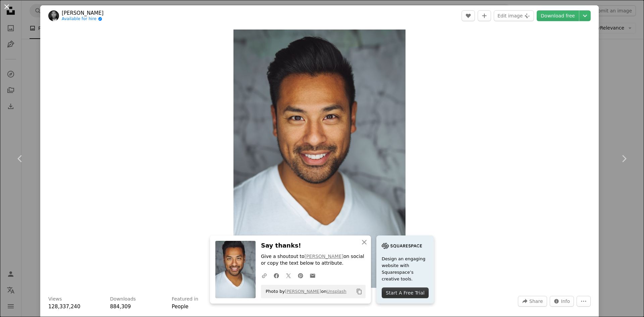 Image resolution: width=644 pixels, height=317 pixels. What do you see at coordinates (484, 16) in the screenshot?
I see `button: Add to Collection` at bounding box center [484, 16].